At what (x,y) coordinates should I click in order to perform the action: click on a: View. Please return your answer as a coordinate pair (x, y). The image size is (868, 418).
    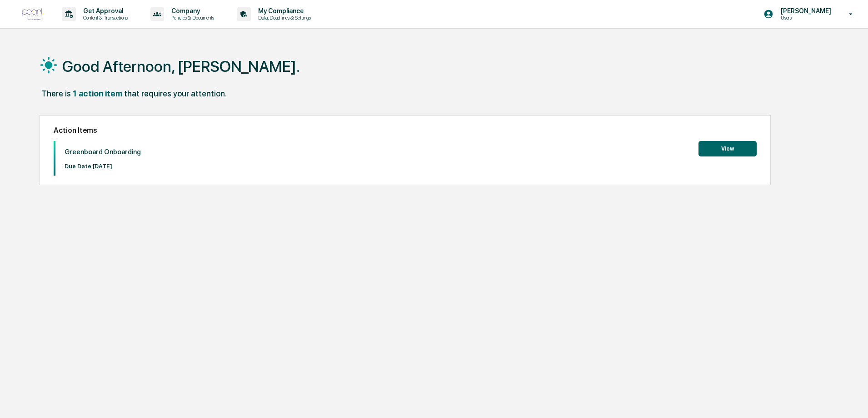
    Looking at the image, I should click on (728, 148).